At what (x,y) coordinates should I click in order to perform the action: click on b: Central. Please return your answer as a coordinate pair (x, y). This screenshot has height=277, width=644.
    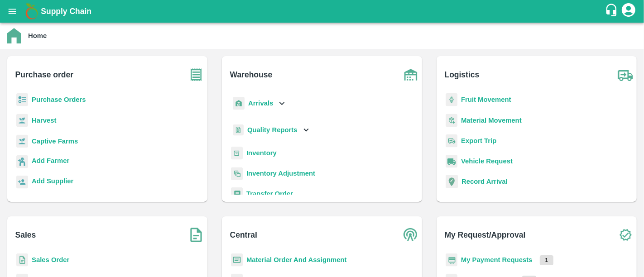
    Looking at the image, I should click on (244, 235).